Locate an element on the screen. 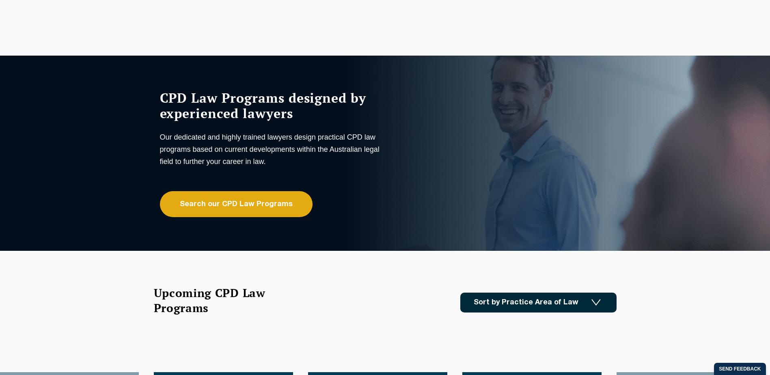  h2: Upcoming CPD Law Programs is located at coordinates (220, 300).